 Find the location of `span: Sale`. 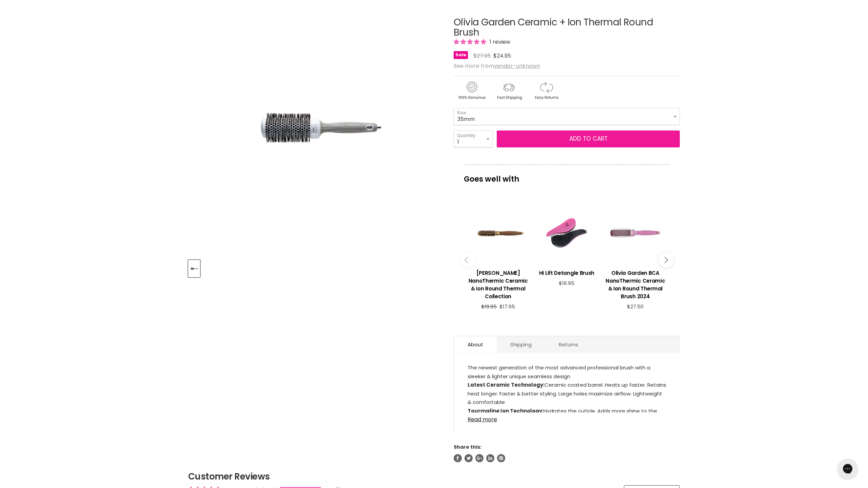

span: Sale is located at coordinates (461, 55).